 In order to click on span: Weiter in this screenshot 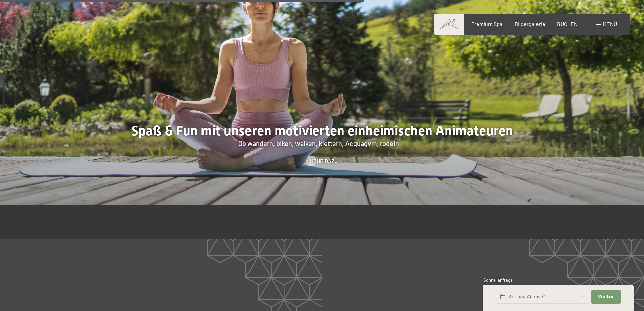, I will do `click(606, 296)`.